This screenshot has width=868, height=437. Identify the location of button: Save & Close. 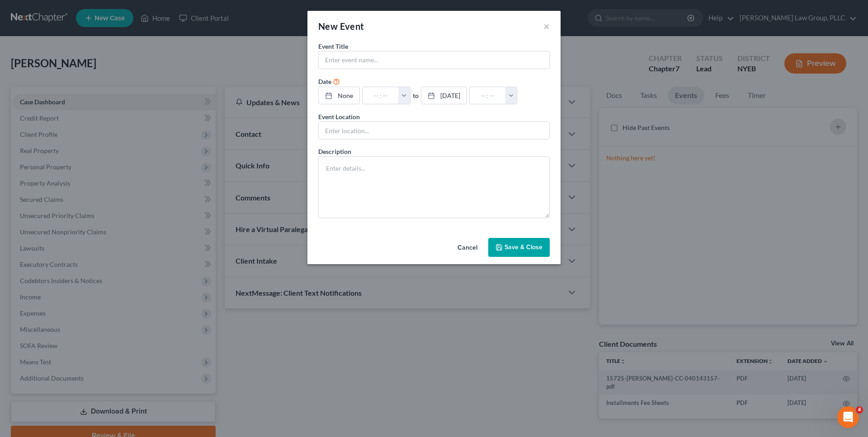
(519, 247).